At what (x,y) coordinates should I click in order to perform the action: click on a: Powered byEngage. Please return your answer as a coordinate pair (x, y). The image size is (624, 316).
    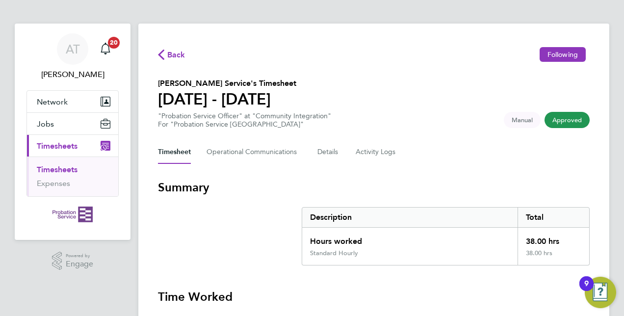
    Looking at the image, I should click on (73, 261).